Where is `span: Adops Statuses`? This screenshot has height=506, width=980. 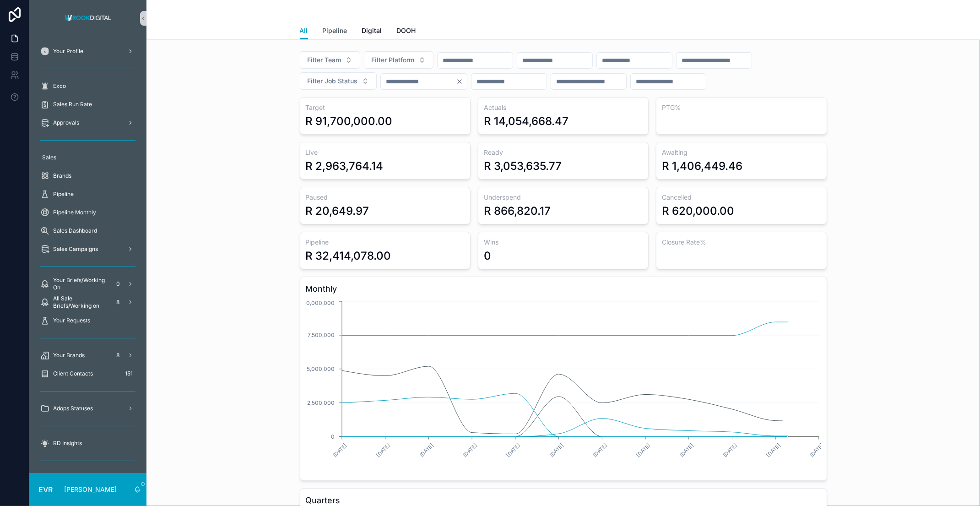 span: Adops Statuses is located at coordinates (73, 409).